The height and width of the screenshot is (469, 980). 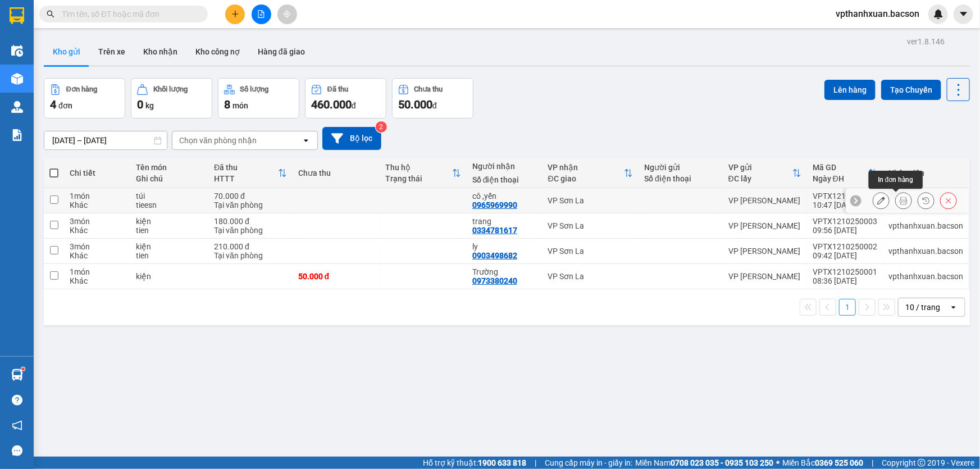 What do you see at coordinates (287, 14) in the screenshot?
I see `button: aim` at bounding box center [287, 14].